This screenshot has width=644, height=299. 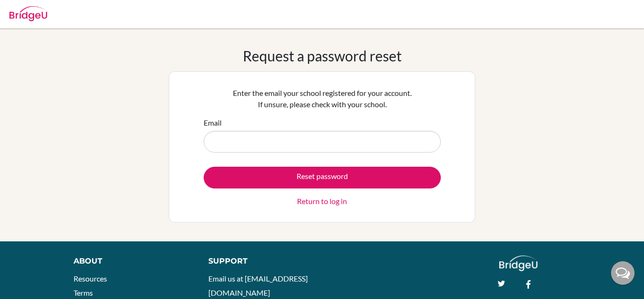 What do you see at coordinates (83, 292) in the screenshot?
I see `a: Terms` at bounding box center [83, 292].